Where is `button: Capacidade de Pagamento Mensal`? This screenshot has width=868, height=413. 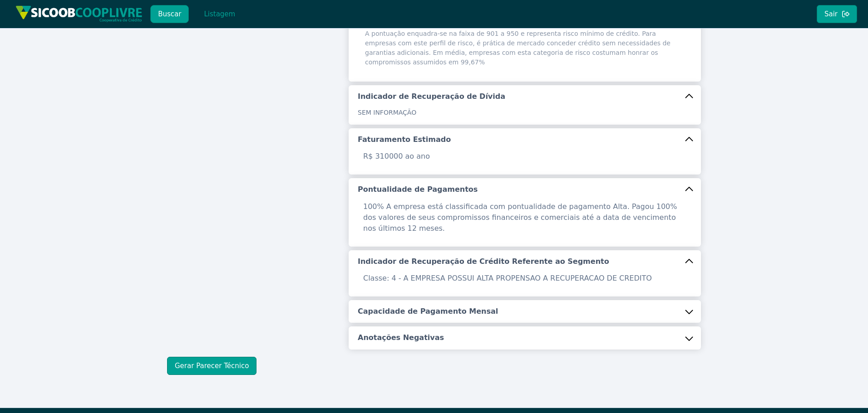 button: Capacidade de Pagamento Mensal is located at coordinates (525, 312).